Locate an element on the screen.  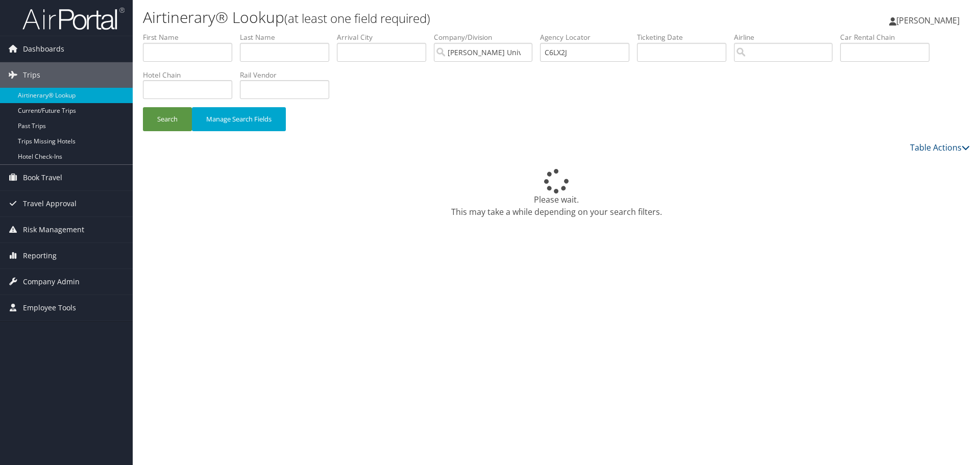
span: Company Admin is located at coordinates (51, 282).